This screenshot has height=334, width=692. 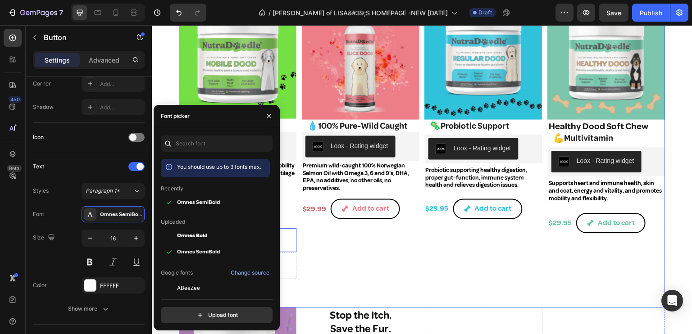 What do you see at coordinates (15, 100) in the screenshot?
I see `div: 450` at bounding box center [15, 100].